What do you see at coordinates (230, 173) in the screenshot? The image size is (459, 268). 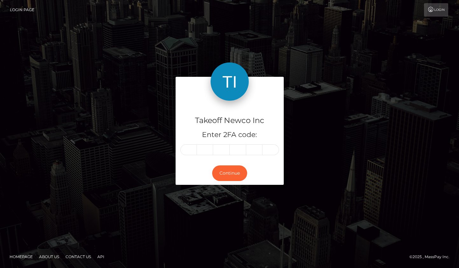 I see `button: Continue` at bounding box center [230, 173].